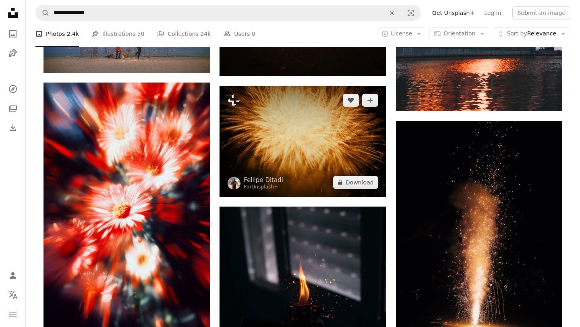  I want to click on a: Unsplash+, so click(265, 187).